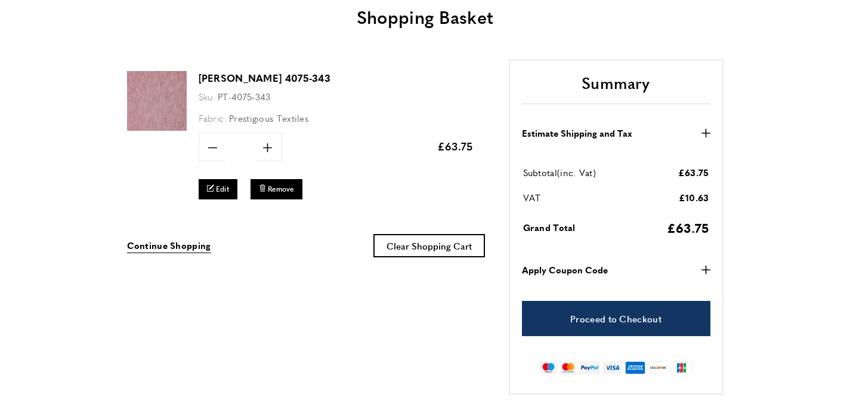 Image resolution: width=850 pixels, height=403 pixels. What do you see at coordinates (429, 245) in the screenshot?
I see `span: Clear Shopping Cart` at bounding box center [429, 245].